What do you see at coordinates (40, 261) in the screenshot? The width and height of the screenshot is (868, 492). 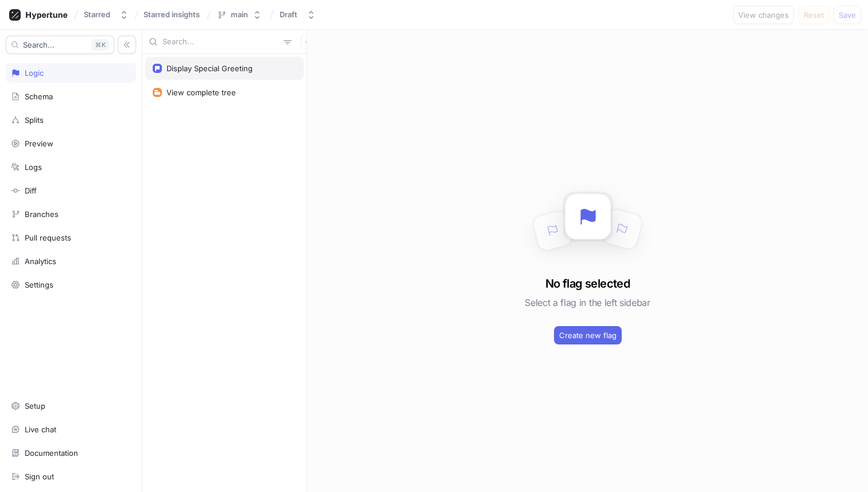 I see `div: Analytics` at bounding box center [40, 261].